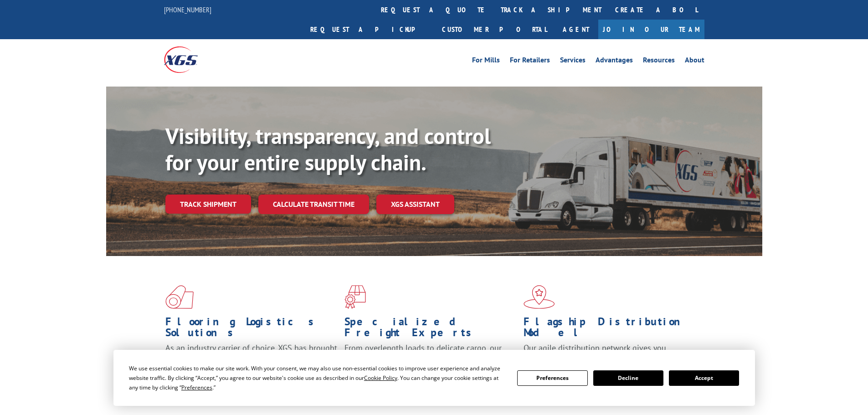 The height and width of the screenshot is (415, 868). What do you see at coordinates (328, 149) in the screenshot?
I see `b: Visibility, transparency, and control for your entire supply chain.` at bounding box center [328, 149].